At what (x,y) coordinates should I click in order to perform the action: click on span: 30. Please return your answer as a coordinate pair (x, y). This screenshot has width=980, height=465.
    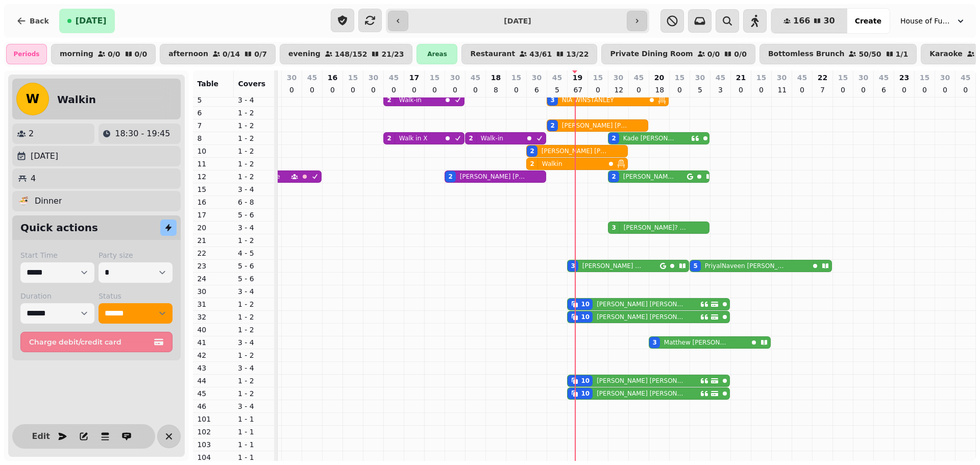
    Looking at the image, I should click on (830, 21).